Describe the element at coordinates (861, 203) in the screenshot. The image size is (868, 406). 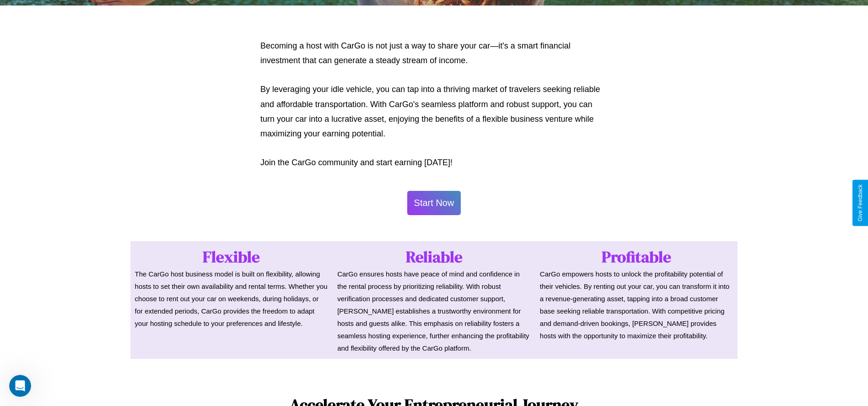
I see `div: Give Feedback` at that location.